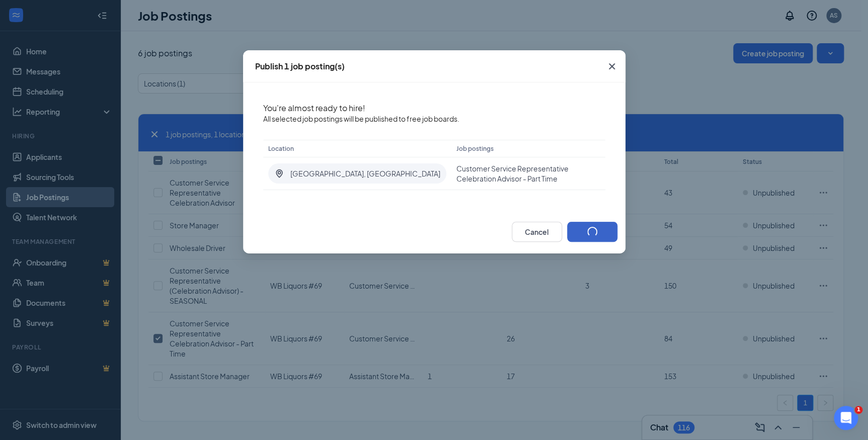 This screenshot has width=868, height=440. Describe the element at coordinates (529, 149) in the screenshot. I see `th: Job postings` at that location.